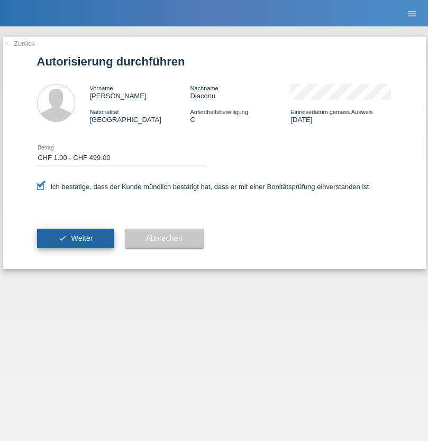  I want to click on button: check Weiter, so click(76, 239).